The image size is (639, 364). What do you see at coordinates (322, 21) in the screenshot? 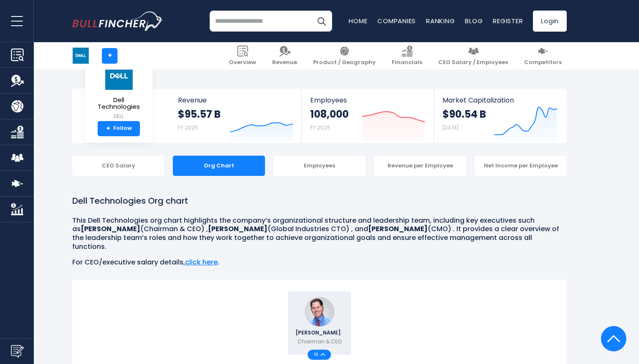
I see `button: Search` at bounding box center [322, 21].